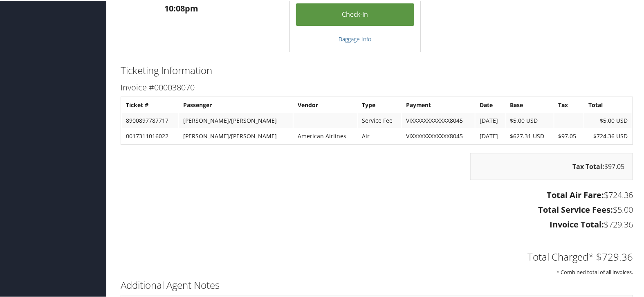 The image size is (644, 297). Describe the element at coordinates (325, 104) in the screenshot. I see `th: Vendor` at that location.